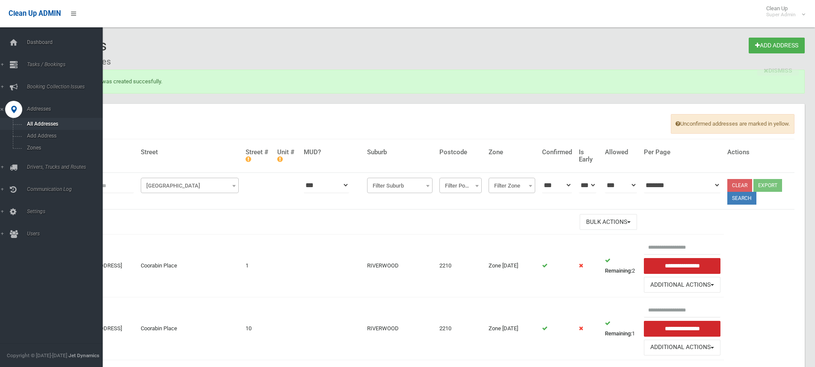 The width and height of the screenshot is (815, 367). Describe the element at coordinates (258, 329) in the screenshot. I see `td: 10` at that location.